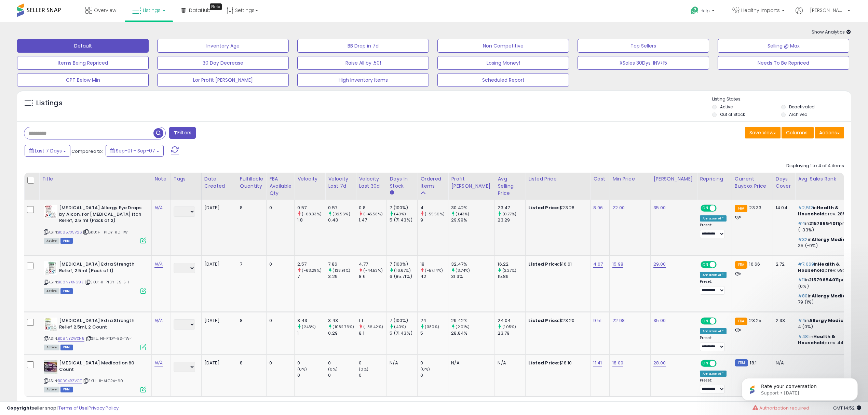  What do you see at coordinates (83, 46) in the screenshot?
I see `button: Default` at bounding box center [83, 46].